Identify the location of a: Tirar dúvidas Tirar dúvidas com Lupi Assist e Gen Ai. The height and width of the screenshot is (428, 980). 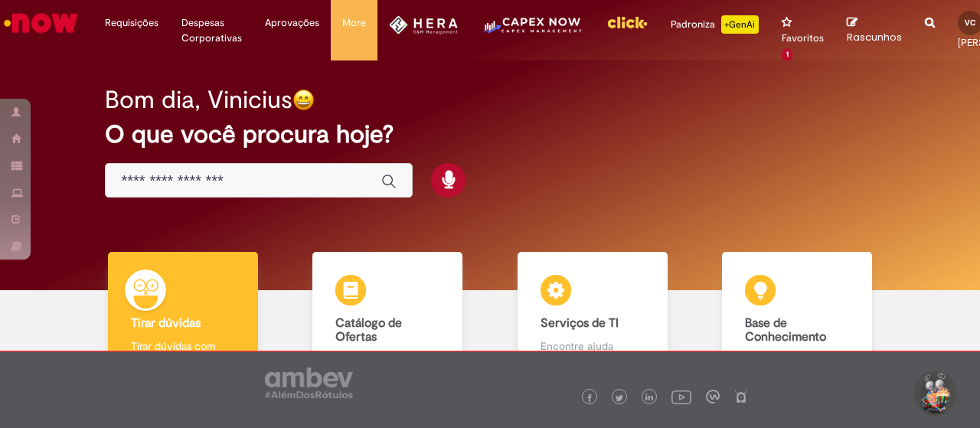
(183, 318).